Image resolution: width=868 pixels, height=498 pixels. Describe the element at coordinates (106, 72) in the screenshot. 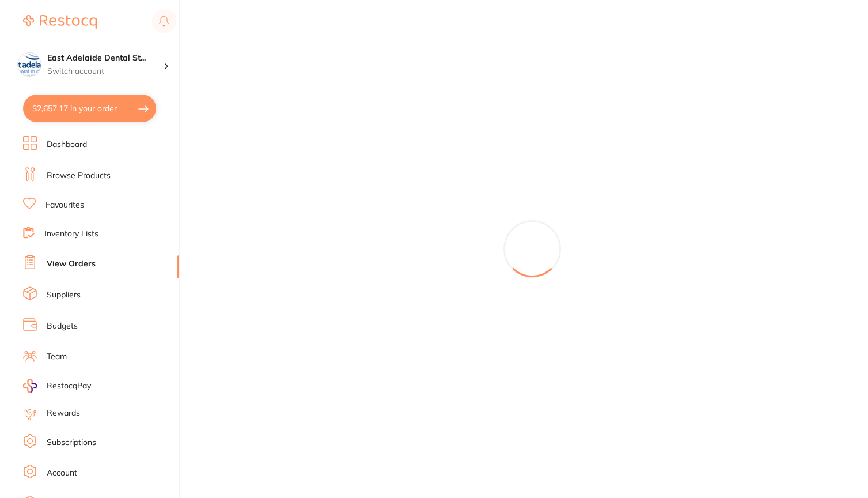

I see `p: Switch account` at that location.